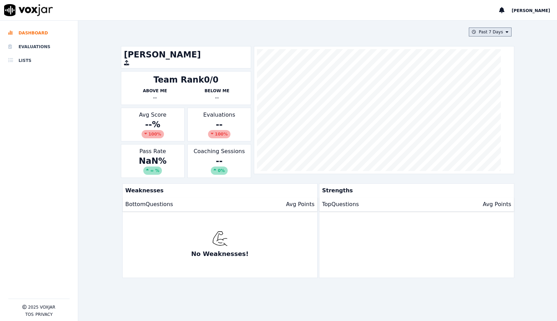  I want to click on div: 0%, so click(219, 171).